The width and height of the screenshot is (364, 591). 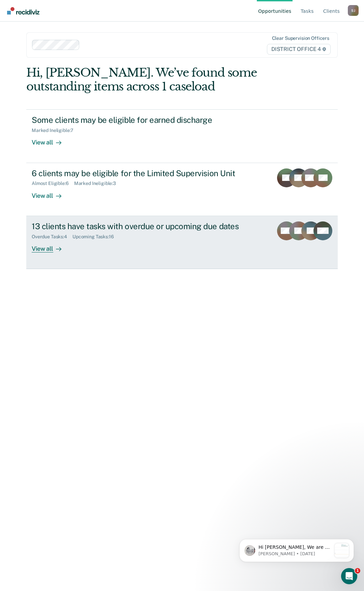 What do you see at coordinates (96, 236) in the screenshot?
I see `div: Upcoming Tasks : 16` at bounding box center [96, 236].